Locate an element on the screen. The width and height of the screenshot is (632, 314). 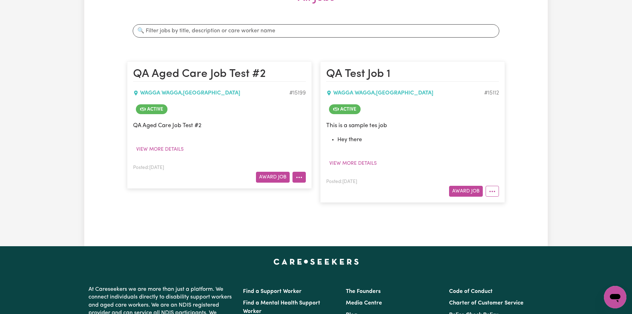
input: 🔍 Filter jobs by title, description or care worker name is located at coordinates (316, 31).